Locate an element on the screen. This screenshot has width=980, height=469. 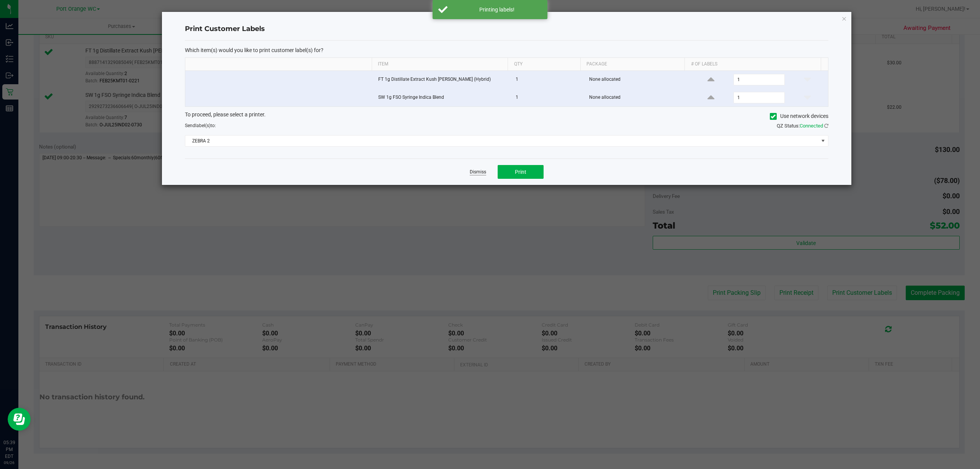
th: # of labels is located at coordinates (752, 65).